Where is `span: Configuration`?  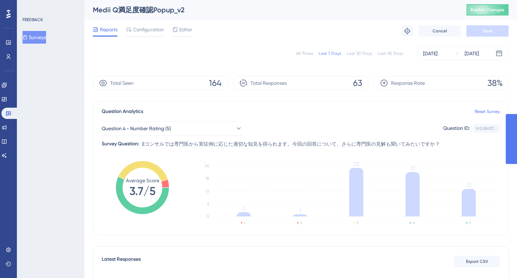 span: Configuration is located at coordinates (148, 30).